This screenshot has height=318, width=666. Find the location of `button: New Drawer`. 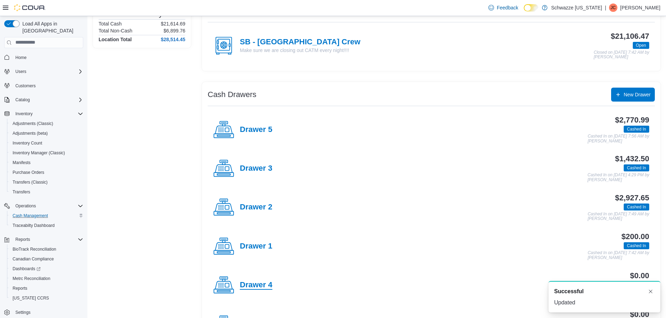

button: New Drawer is located at coordinates (633, 95).